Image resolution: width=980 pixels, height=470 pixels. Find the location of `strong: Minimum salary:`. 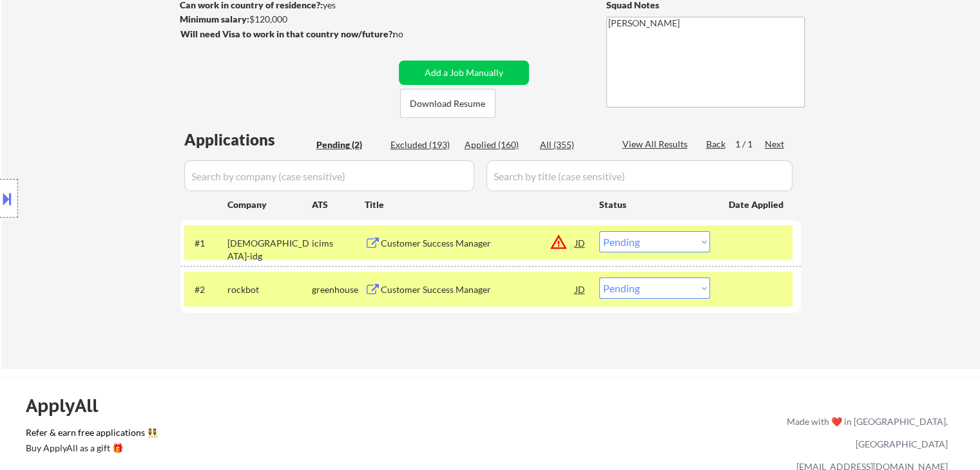

strong: Minimum salary: is located at coordinates (214, 19).